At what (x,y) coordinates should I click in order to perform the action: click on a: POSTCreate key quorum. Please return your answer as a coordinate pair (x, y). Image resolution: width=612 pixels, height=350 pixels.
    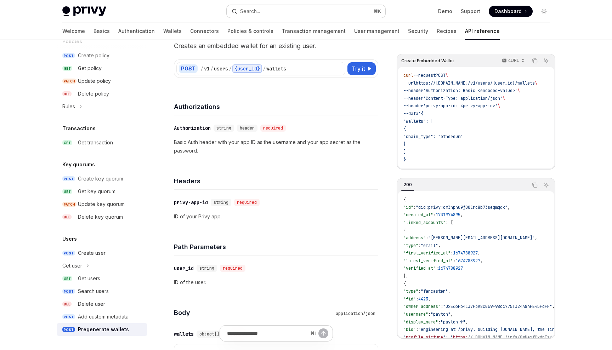
    Looking at the image, I should click on (102, 179).